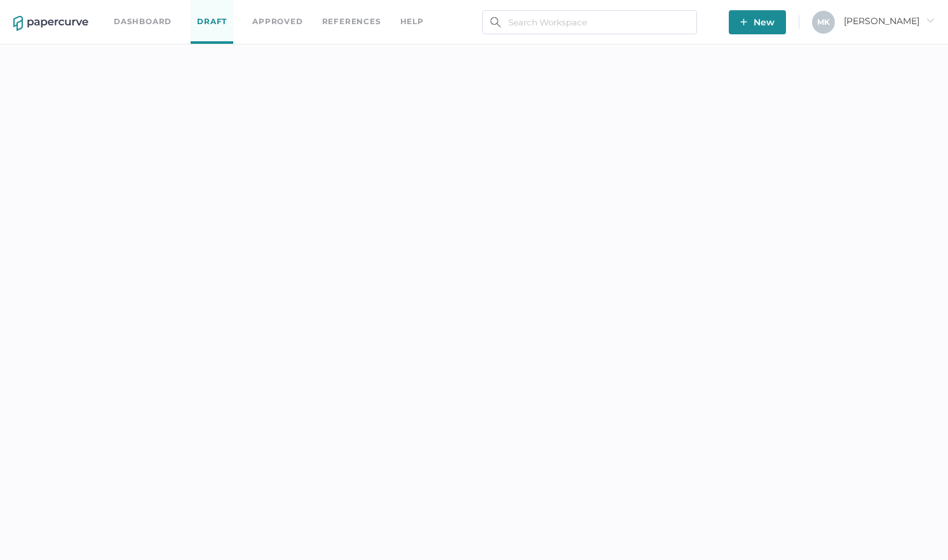 This screenshot has width=948, height=560. What do you see at coordinates (412, 21) in the screenshot?
I see `div: help` at bounding box center [412, 21].